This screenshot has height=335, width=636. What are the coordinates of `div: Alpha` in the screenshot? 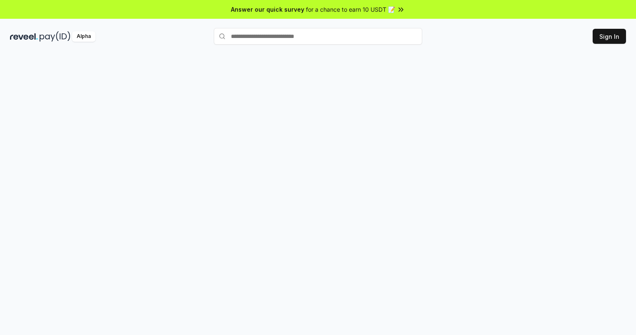 It's located at (84, 36).